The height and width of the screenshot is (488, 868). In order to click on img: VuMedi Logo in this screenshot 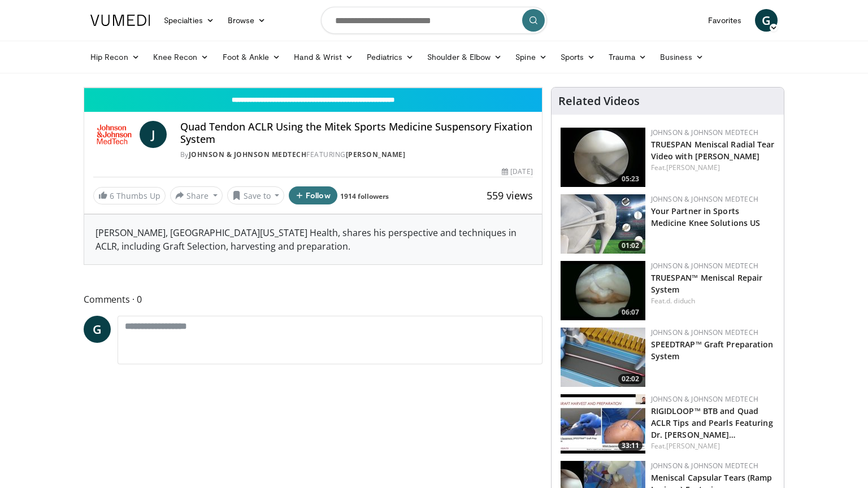, I will do `click(120, 21)`.